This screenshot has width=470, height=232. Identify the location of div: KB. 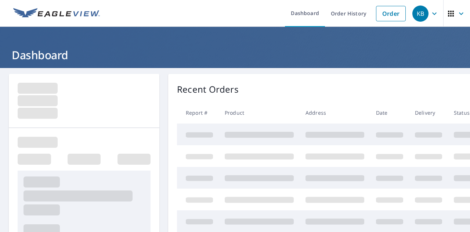
(420, 14).